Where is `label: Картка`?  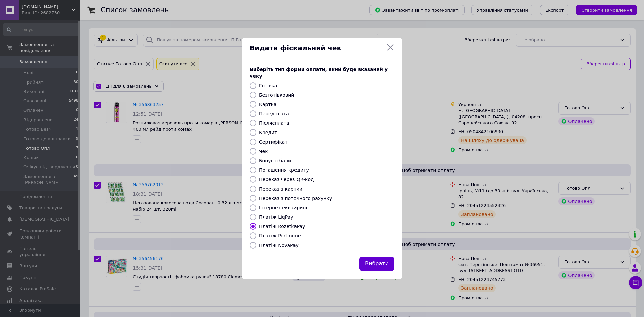
label: Картка is located at coordinates (268, 104).